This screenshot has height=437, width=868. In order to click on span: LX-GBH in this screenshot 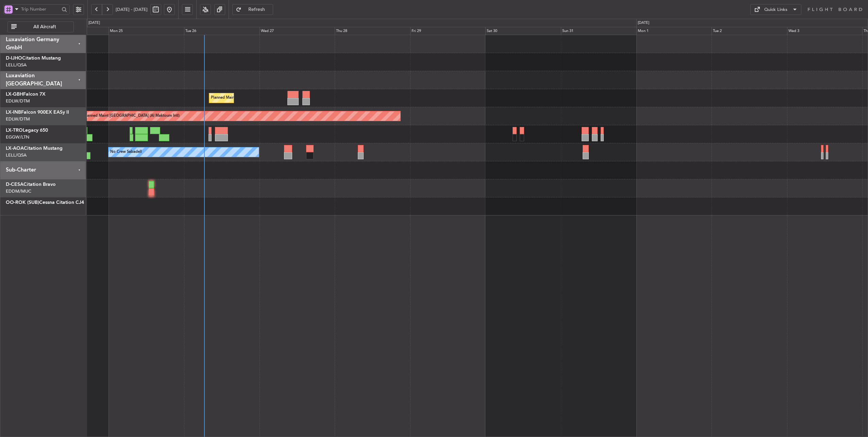, I will do `click(14, 94)`.